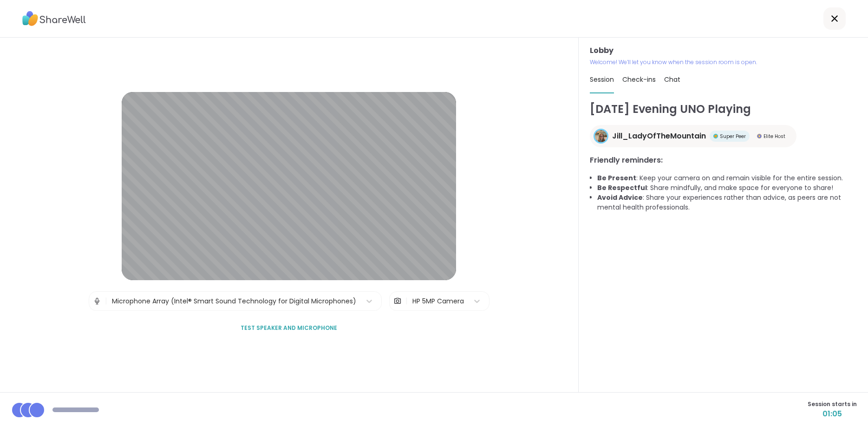  Describe the element at coordinates (639, 80) in the screenshot. I see `span: Check-ins` at that location.